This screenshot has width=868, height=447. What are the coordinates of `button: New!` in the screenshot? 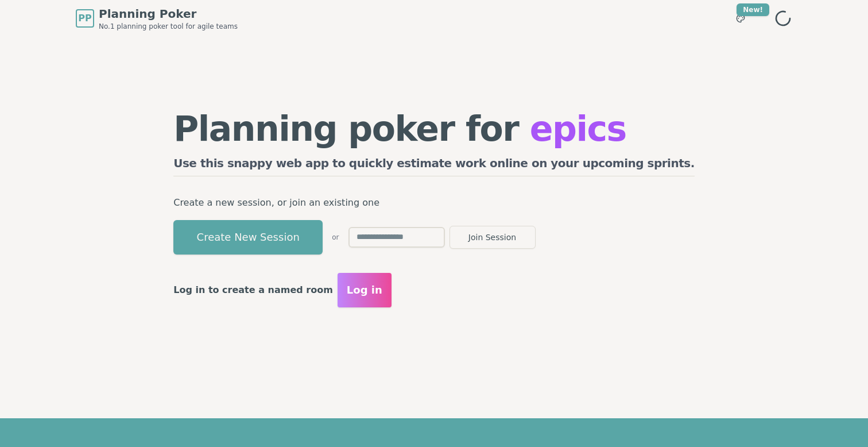 It's located at (740, 18).